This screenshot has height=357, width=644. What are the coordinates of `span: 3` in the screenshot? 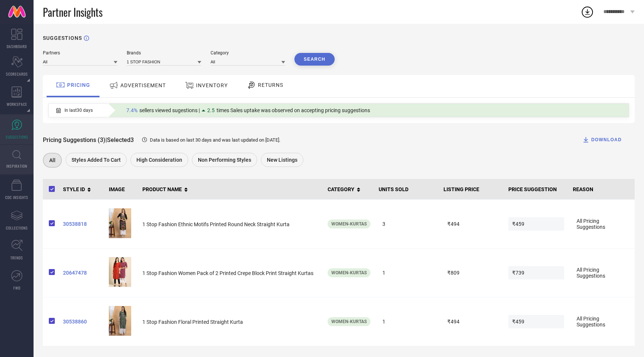 It's located at (407, 224).